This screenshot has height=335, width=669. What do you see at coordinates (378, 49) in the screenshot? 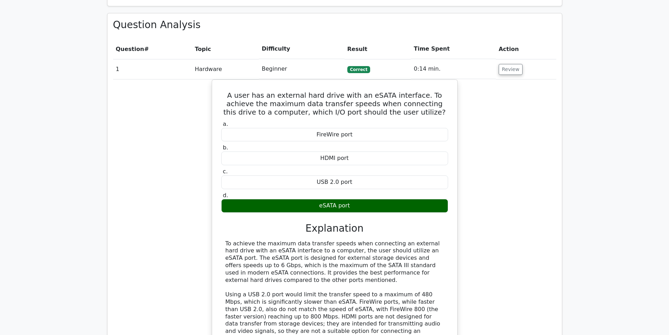
I see `th: Result` at bounding box center [378, 49].